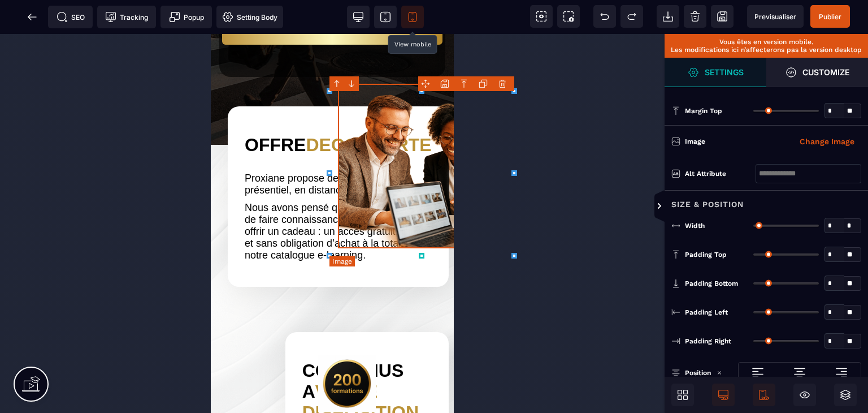 This screenshot has height=413, width=868. I want to click on span: Setting Body, so click(250, 17).